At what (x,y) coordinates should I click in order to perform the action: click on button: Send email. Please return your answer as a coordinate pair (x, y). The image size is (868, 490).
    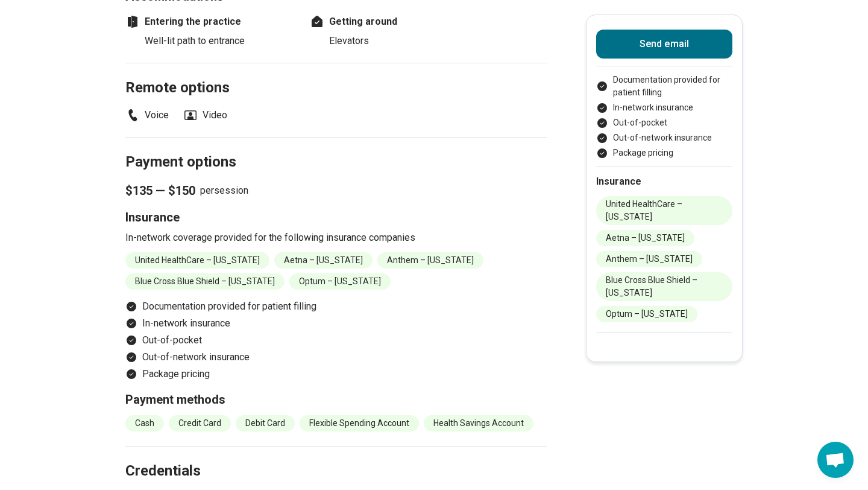
    Looking at the image, I should click on (665, 44).